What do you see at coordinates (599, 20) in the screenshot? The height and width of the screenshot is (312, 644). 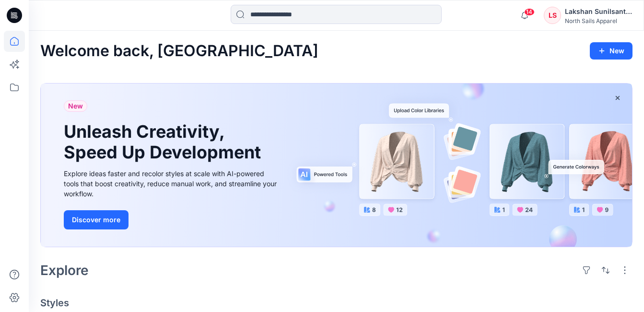 I see `div: North Sails Apparel` at bounding box center [599, 20].